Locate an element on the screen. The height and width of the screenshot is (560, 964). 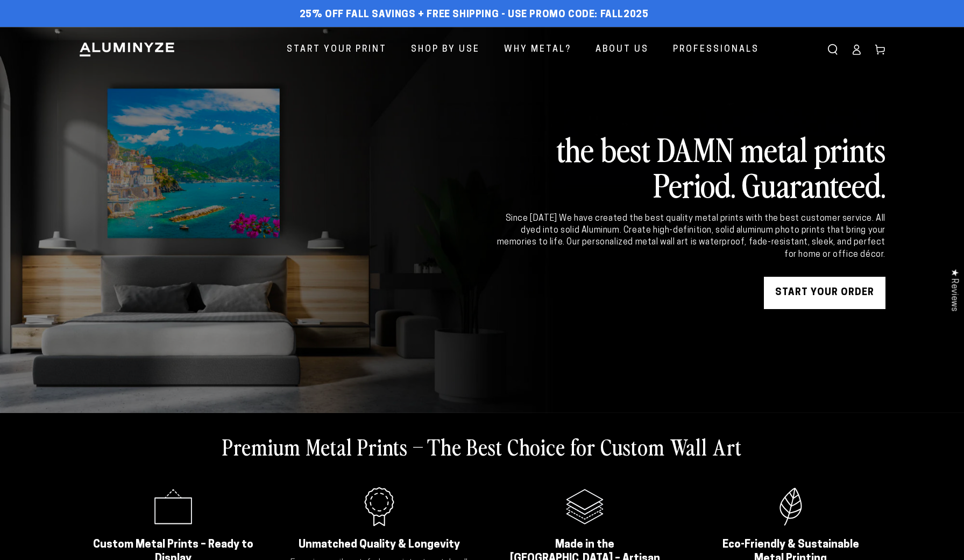
img: Aluminyze is located at coordinates (127, 50).